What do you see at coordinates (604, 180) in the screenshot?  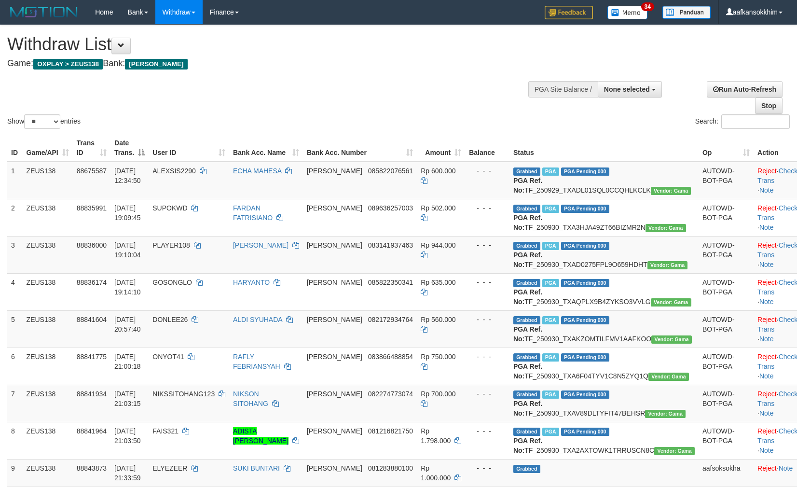 I see `td: TF_250929_TXADL01SQL0CCQHLKCLK` at bounding box center [604, 180].